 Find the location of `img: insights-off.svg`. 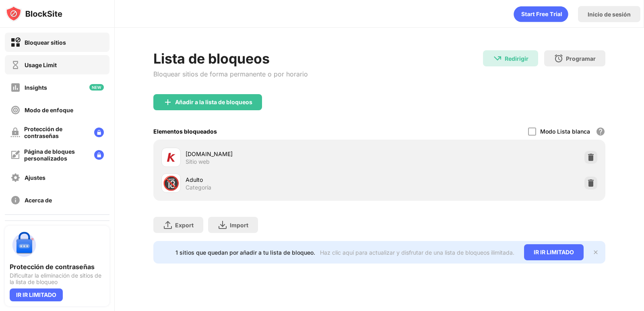

img: insights-off.svg is located at coordinates (15, 87).